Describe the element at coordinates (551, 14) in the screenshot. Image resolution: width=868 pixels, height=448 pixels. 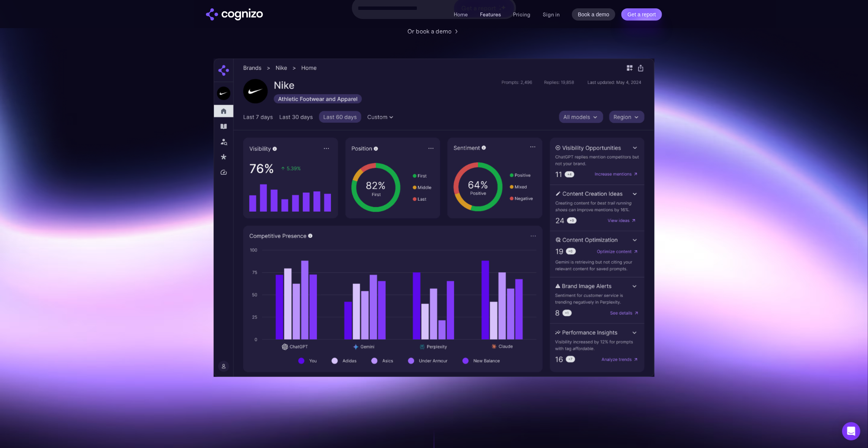
I see `a: Sign in` at that location.